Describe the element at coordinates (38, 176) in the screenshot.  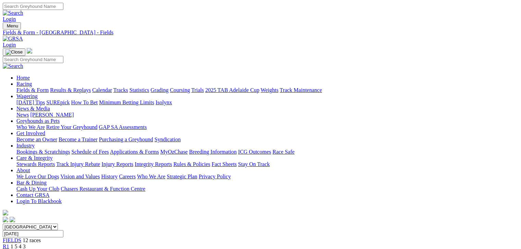
I see `a: We Love Our Dogs` at that location.